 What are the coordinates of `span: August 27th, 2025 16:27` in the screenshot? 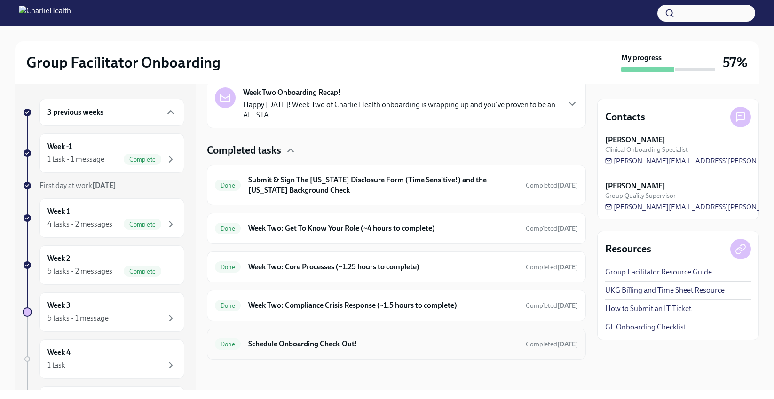 It's located at (552, 344).